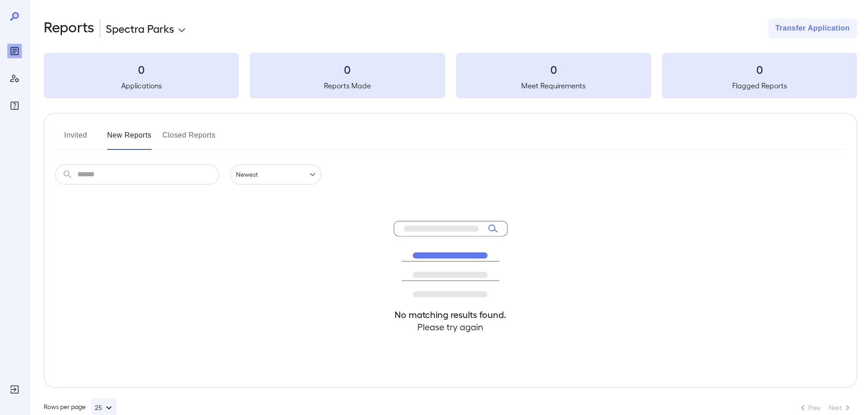 The height and width of the screenshot is (415, 868). I want to click on summary: 0Applications0Reports Made0Meet Requirements0Flagged Reports, so click(450, 76).